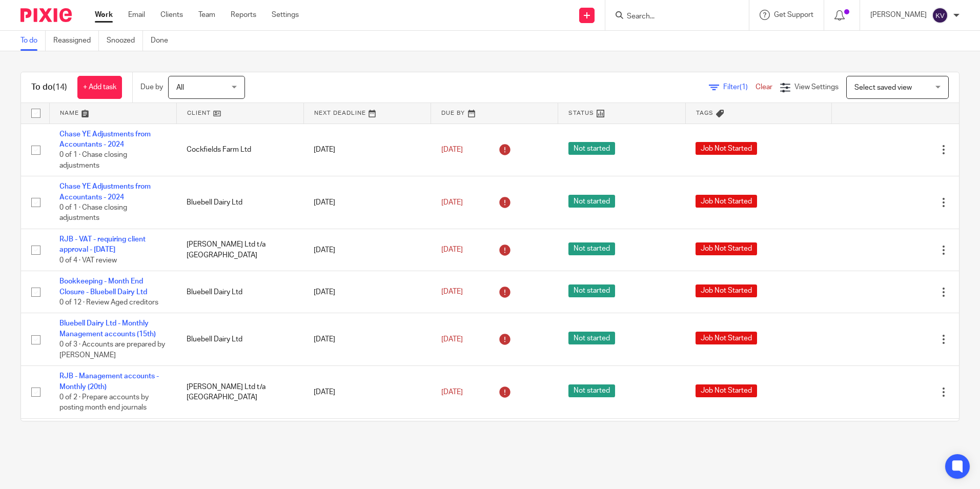 The width and height of the screenshot is (980, 489). What do you see at coordinates (88, 260) in the screenshot?
I see `span: 0 of 4 · VAT review` at bounding box center [88, 260].